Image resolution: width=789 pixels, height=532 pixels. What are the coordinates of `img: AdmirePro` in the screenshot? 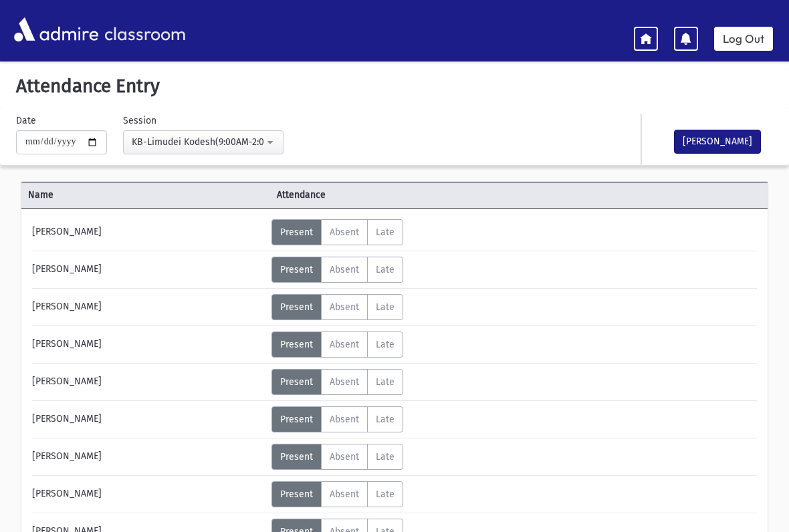 It's located at (56, 29).